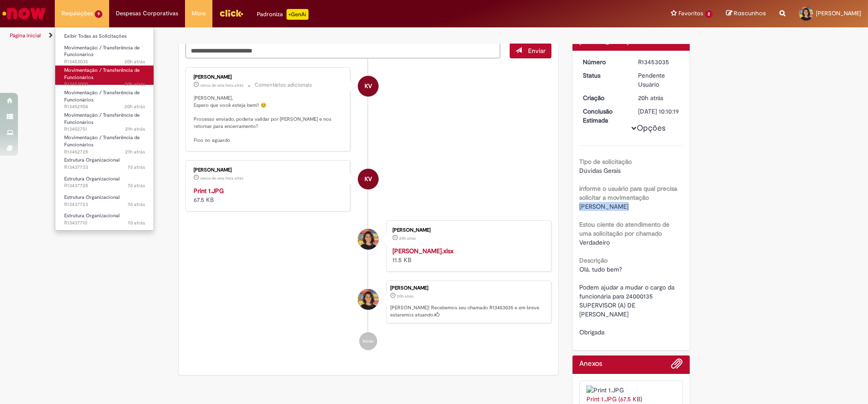 The width and height of the screenshot is (868, 404). Describe the element at coordinates (369, 208) in the screenshot. I see `ul: Histórico de tíquete` at that location.